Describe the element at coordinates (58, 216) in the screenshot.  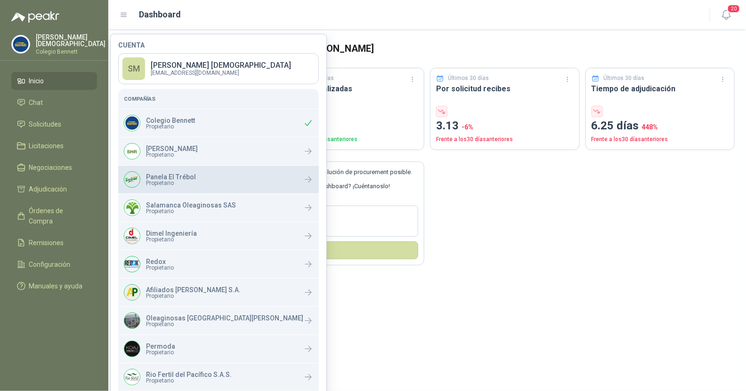
I see `span: Órdenes de Compra` at that location.